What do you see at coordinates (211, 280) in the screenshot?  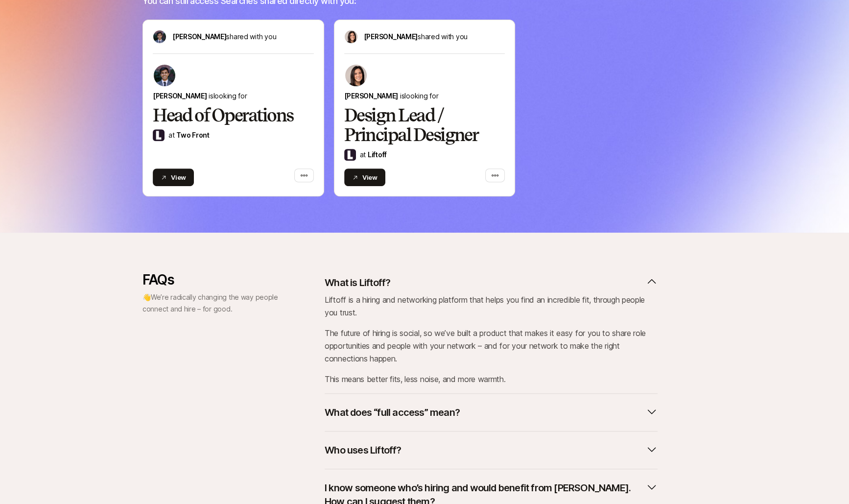 I see `p: FAQs` at bounding box center [211, 280].